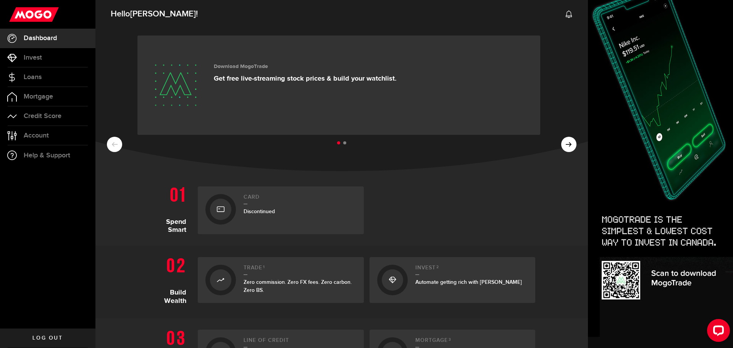 The image size is (733, 348). Describe the element at coordinates (281, 210) in the screenshot. I see `a: CardDiscontinued` at that location.